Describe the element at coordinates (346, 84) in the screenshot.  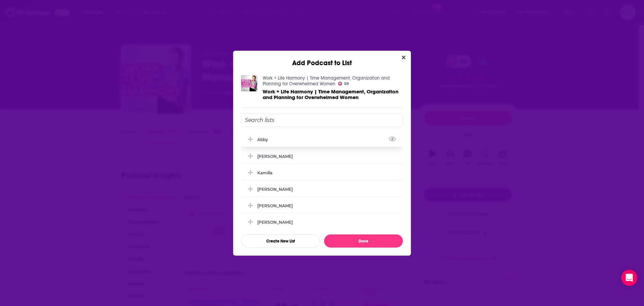
I see `span: 59` at that location.